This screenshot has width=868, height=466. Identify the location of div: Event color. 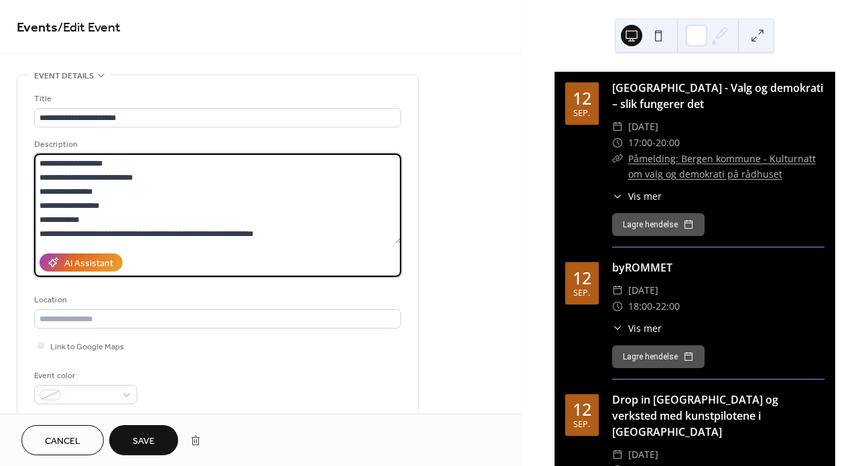
(84, 375).